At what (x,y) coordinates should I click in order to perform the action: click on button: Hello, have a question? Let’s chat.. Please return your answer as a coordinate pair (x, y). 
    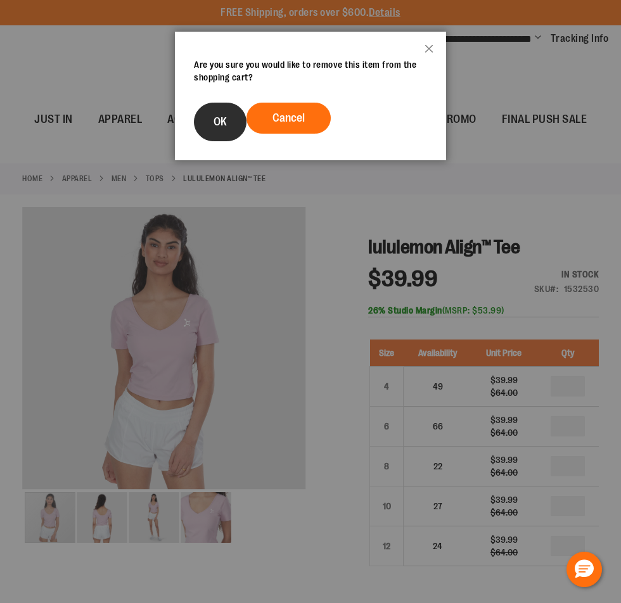
    Looking at the image, I should click on (584, 570).